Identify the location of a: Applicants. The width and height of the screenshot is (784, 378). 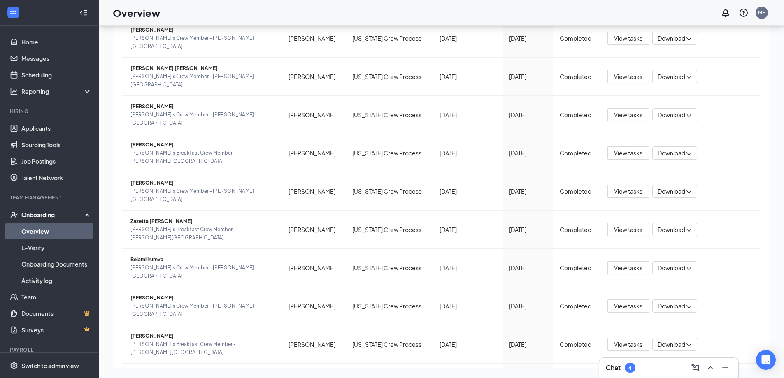
(56, 128).